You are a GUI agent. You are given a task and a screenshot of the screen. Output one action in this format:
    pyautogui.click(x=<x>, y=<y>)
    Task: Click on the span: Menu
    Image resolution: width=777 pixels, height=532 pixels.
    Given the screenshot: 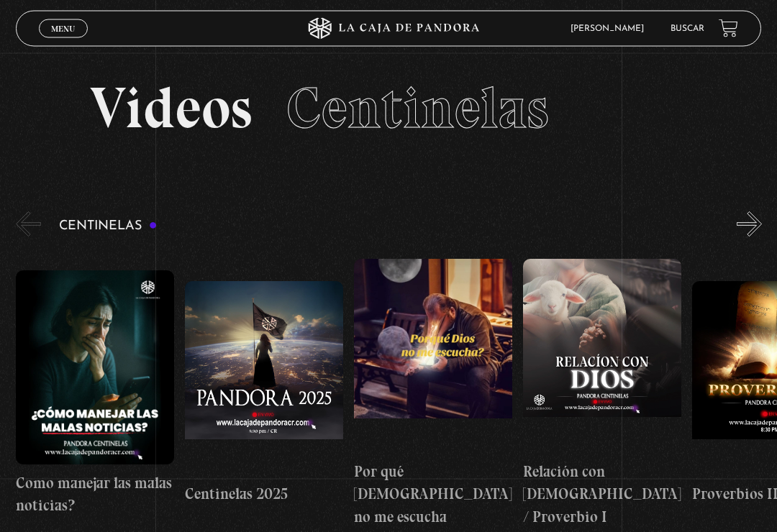 What is the action you would take?
    pyautogui.click(x=62, y=29)
    